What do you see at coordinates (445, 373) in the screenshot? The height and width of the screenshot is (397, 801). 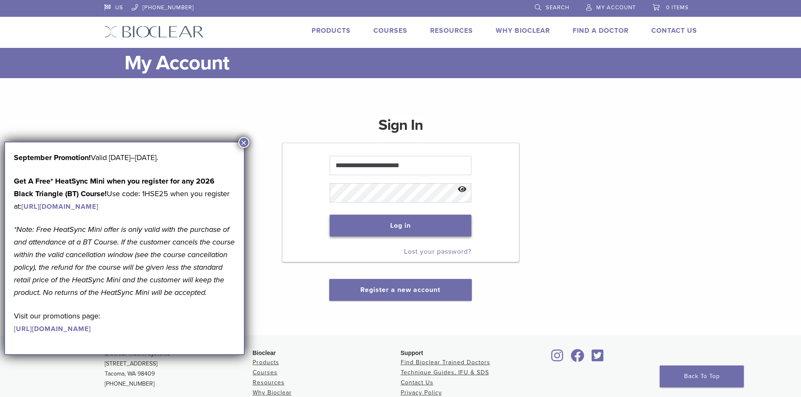 I see `a: Technique Guides, IFU & SDS` at bounding box center [445, 373].